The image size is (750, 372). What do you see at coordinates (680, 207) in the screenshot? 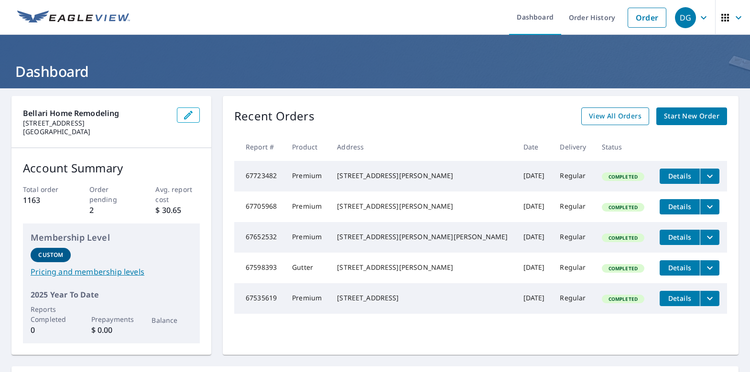
I see `button: detailsBtn-67705968` at bounding box center [680, 207].